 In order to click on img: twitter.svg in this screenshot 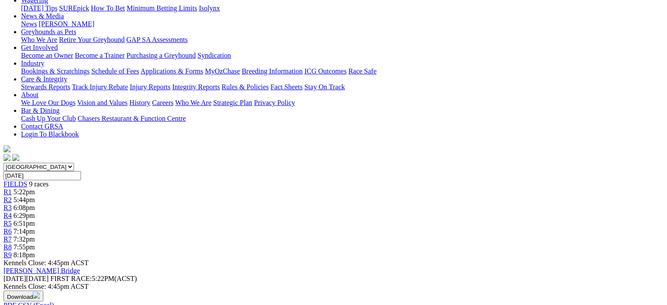, I will do `click(16, 158)`.